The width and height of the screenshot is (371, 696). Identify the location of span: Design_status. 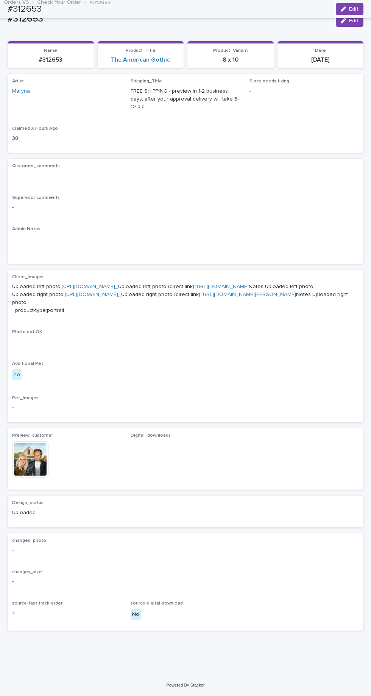
(28, 503).